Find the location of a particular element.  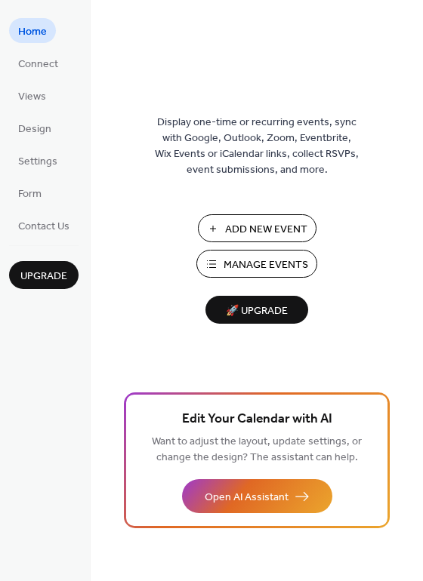

span: Open AI Assistant is located at coordinates (246, 498).